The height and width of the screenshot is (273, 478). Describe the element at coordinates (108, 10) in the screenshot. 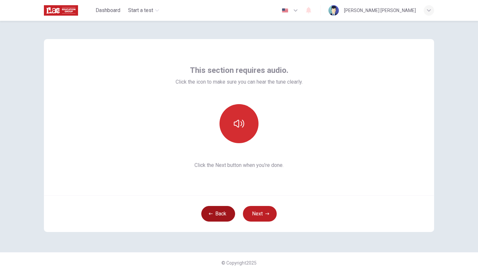

I see `button: Dashboard` at that location.